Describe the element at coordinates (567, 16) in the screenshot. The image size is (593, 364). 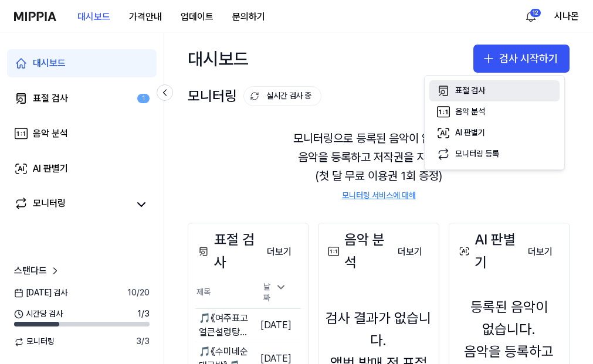
I see `button: 시나몬` at that location.